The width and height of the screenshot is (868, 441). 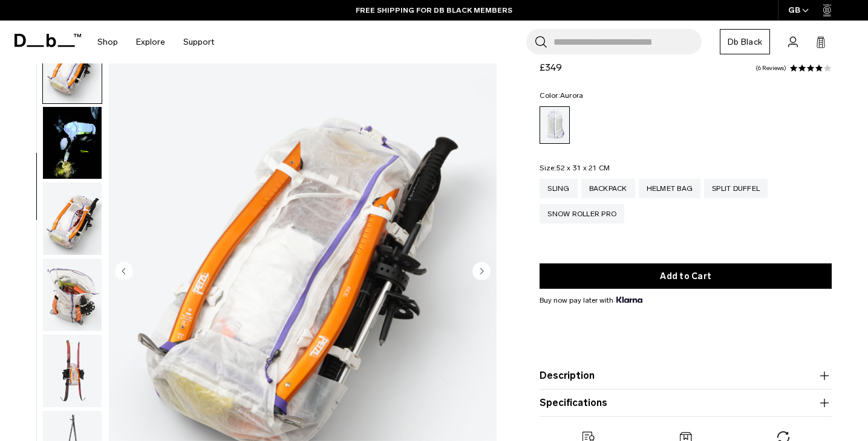 What do you see at coordinates (608, 189) in the screenshot?
I see `a: Backpack` at bounding box center [608, 189].